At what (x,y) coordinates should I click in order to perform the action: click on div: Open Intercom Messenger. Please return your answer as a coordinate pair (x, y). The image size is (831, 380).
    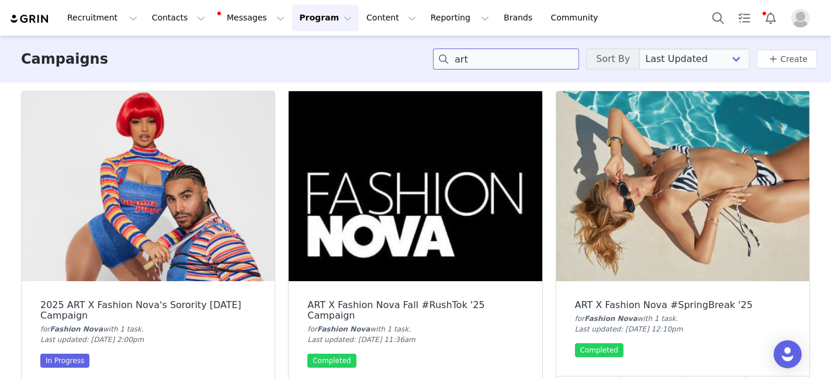
    Looking at the image, I should click on (788, 354).